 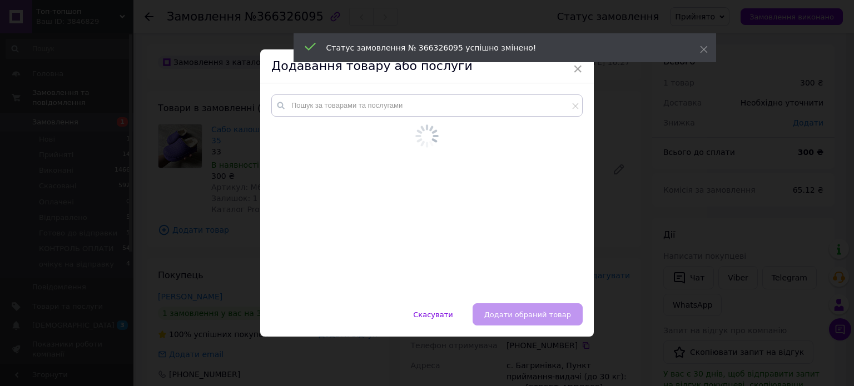 What do you see at coordinates (427, 66) in the screenshot?
I see `div: Додавання товару або послуги` at bounding box center [427, 66].